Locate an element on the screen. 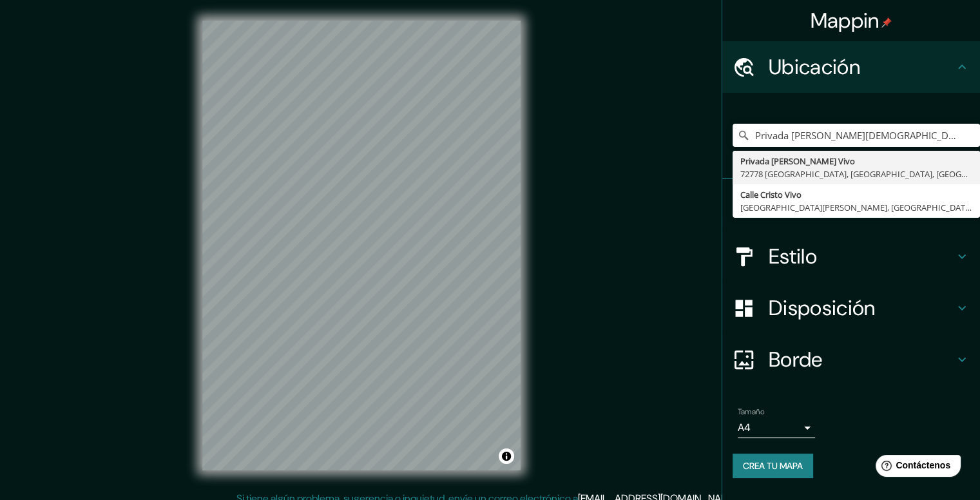  button: Activar o desactivar atribución is located at coordinates (507, 456).